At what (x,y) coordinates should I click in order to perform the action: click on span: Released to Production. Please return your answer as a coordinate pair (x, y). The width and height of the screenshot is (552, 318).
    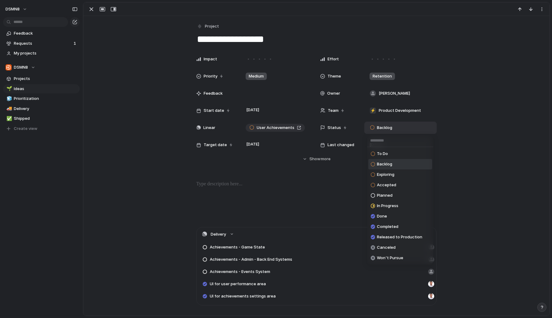
    Looking at the image, I should click on (399, 237).